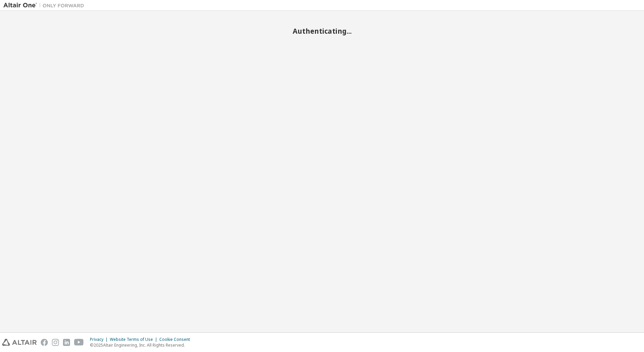 This screenshot has height=352, width=644. What do you see at coordinates (176, 339) in the screenshot?
I see `div: Cookie Consent` at bounding box center [176, 339].